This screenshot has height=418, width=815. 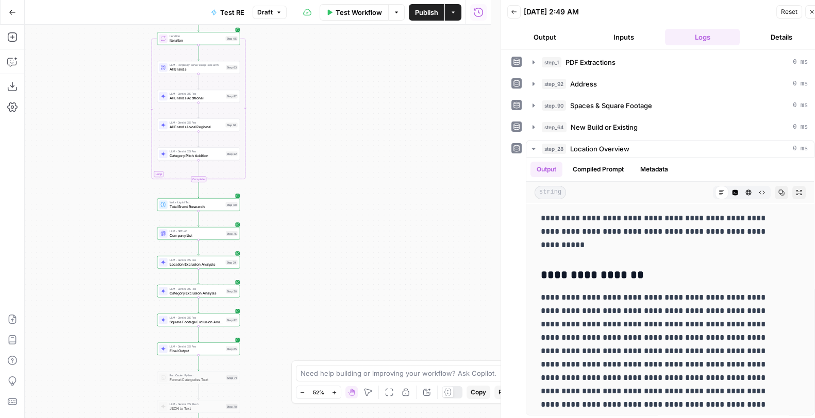 I want to click on span: Run Code · Python, so click(x=197, y=376).